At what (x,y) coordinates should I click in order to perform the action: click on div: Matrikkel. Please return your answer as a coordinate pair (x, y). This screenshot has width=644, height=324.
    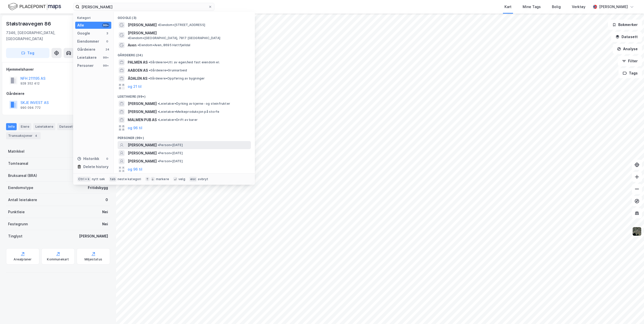
    Looking at the image, I should click on (16, 151).